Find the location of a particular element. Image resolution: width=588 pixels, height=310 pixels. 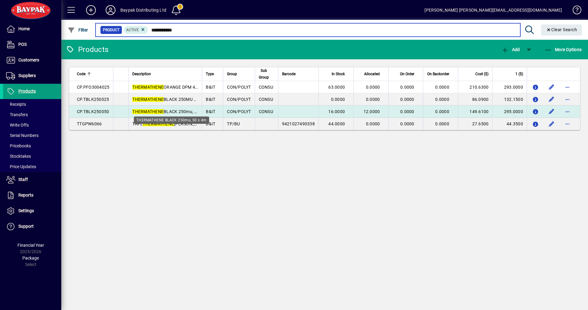

span: 1 ($) is located at coordinates (519, 74).